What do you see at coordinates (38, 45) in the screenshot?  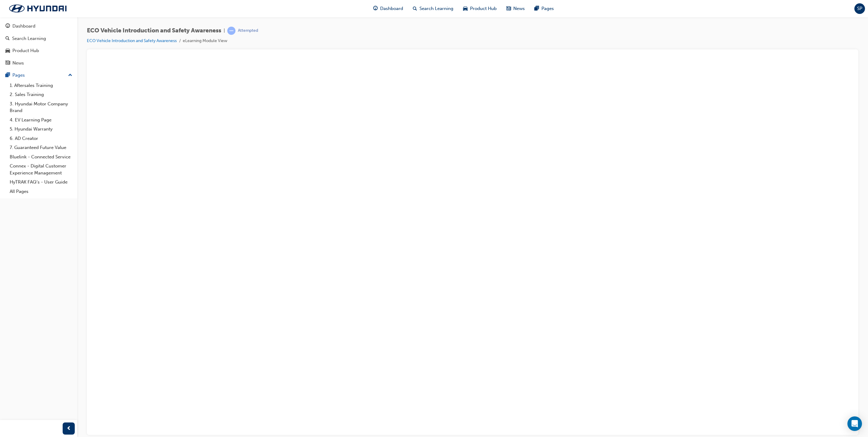 I see `button: DashboardSearch LearningProduct HubNews` at bounding box center [38, 45].